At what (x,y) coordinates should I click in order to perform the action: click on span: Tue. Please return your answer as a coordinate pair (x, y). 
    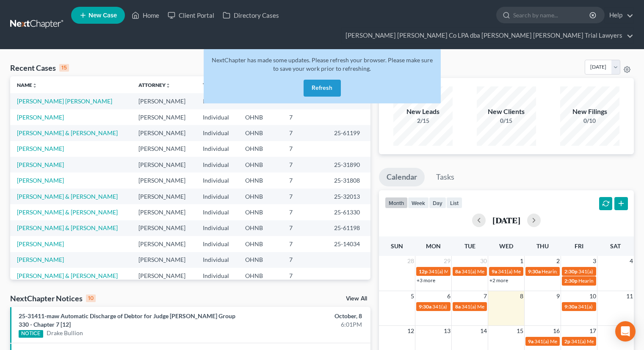
    Looking at the image, I should click on (470, 246).